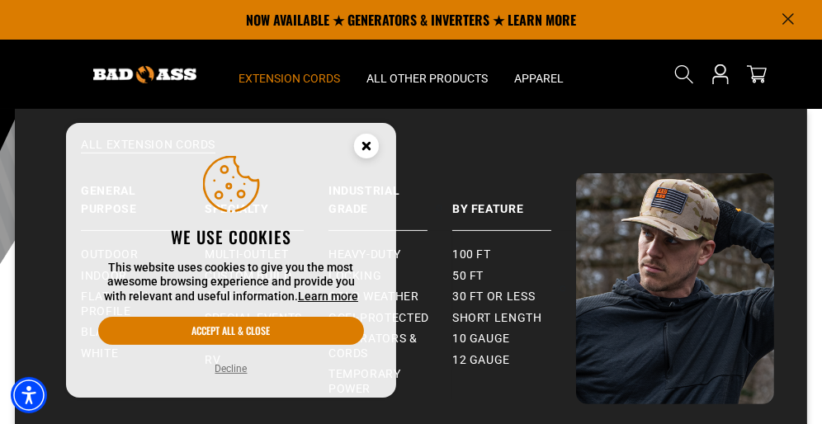 This screenshot has height=424, width=822. Describe the element at coordinates (29, 395) in the screenshot. I see `div: Accessibility Menu` at that location.